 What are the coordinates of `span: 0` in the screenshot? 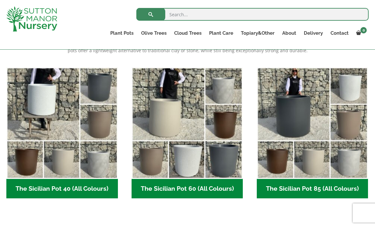 It's located at (364, 30).